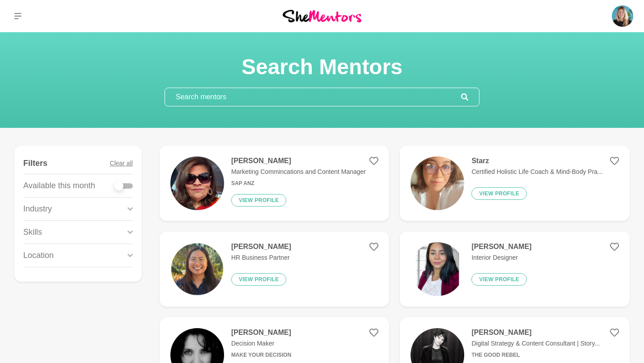 The height and width of the screenshot is (363, 644). What do you see at coordinates (33, 232) in the screenshot?
I see `p: Skills` at bounding box center [33, 232].